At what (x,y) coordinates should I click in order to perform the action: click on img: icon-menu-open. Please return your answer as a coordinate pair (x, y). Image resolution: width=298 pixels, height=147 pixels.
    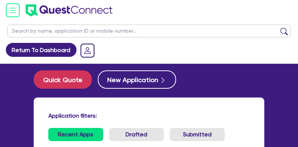
    Looking at the image, I should click on (13, 10).